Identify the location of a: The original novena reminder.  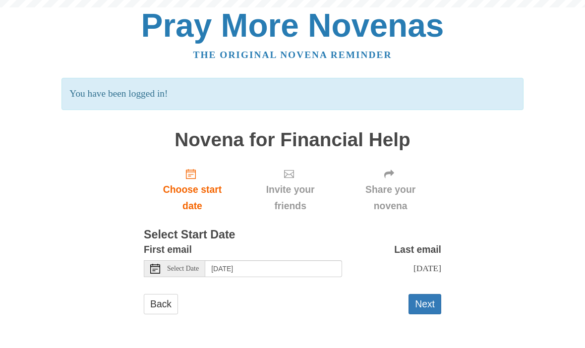
(293, 55).